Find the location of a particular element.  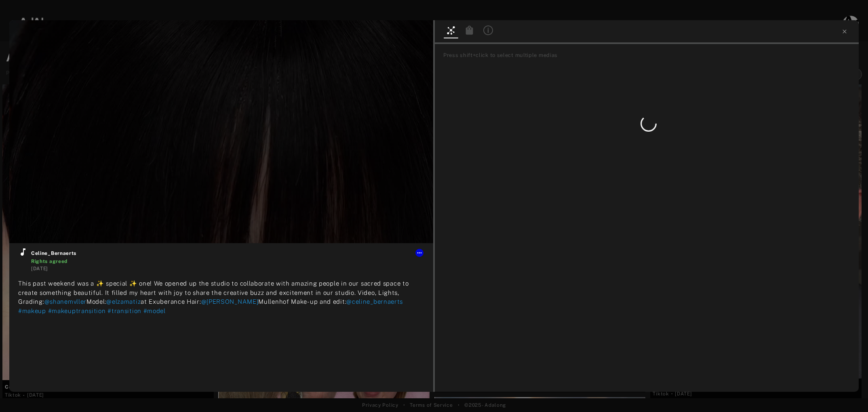

span: #makeuptransition is located at coordinates (77, 310).